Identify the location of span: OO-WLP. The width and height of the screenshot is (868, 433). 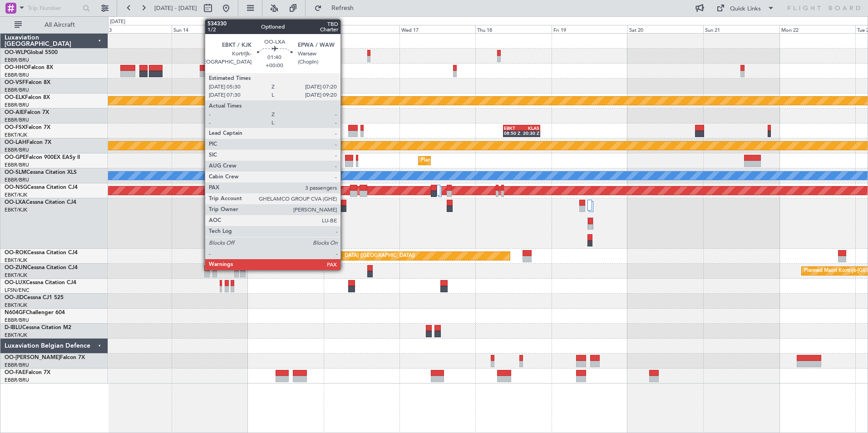
(16, 53).